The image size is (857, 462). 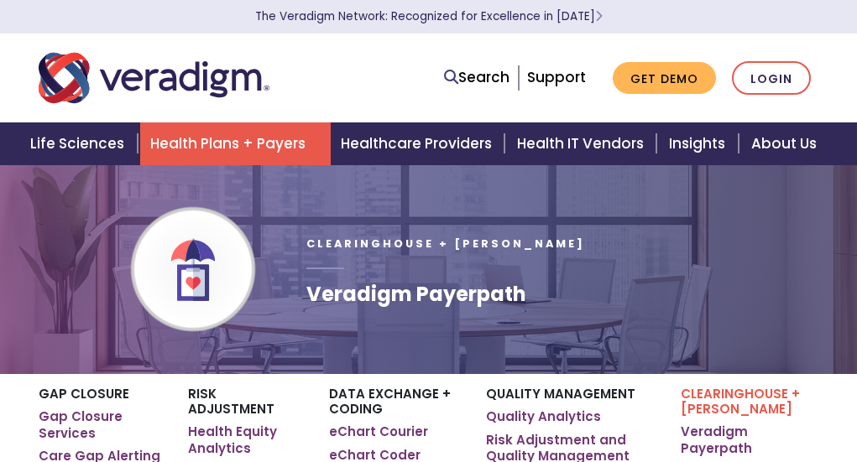 What do you see at coordinates (101, 425) in the screenshot?
I see `a: Gap Closure Services` at bounding box center [101, 425].